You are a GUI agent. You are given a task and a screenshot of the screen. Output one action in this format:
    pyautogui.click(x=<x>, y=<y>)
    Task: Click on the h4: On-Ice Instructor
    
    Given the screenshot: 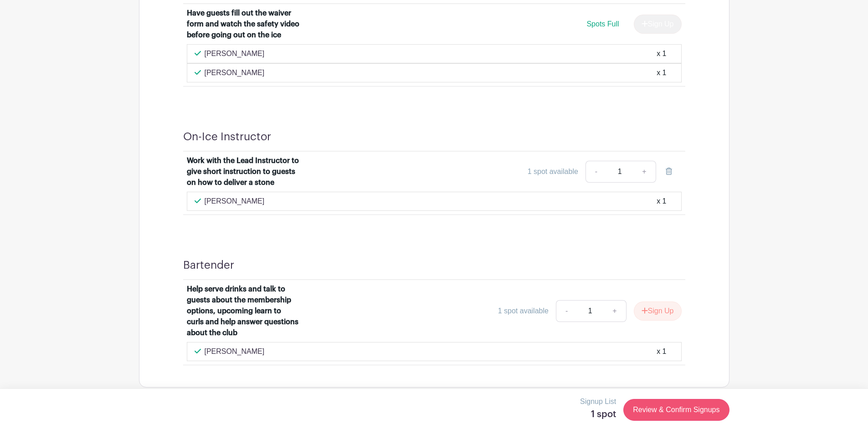 What is the action you would take?
    pyautogui.click(x=227, y=136)
    